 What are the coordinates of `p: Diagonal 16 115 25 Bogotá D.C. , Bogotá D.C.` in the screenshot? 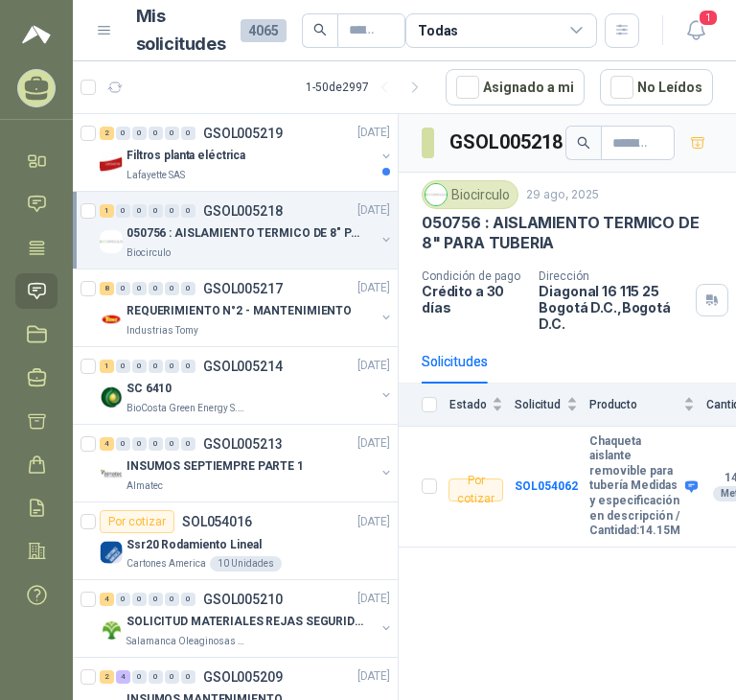 It's located at (613, 307).